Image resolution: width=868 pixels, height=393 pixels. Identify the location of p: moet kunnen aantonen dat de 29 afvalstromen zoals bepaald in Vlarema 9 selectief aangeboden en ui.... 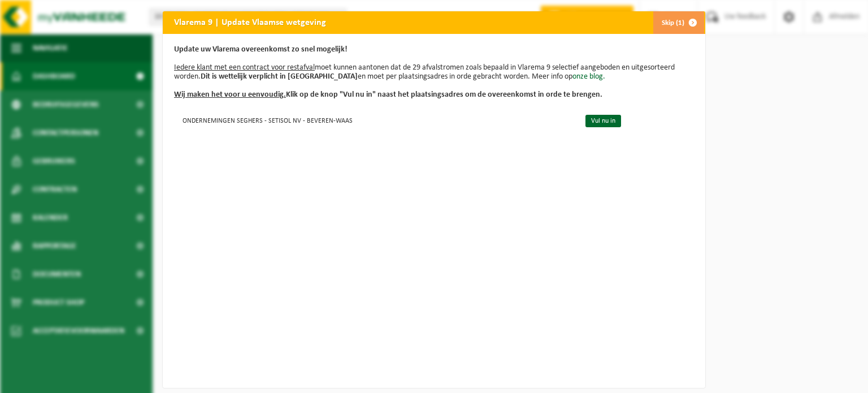
(434, 73).